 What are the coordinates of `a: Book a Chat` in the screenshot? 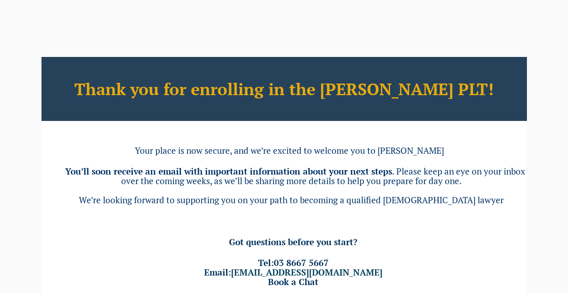 It's located at (293, 282).